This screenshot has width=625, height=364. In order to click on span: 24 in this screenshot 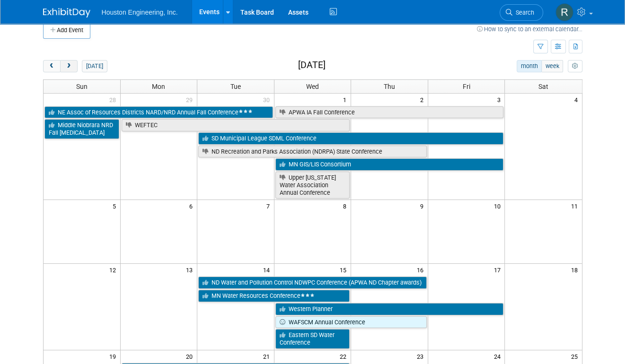, I will do `click(499, 356)`.